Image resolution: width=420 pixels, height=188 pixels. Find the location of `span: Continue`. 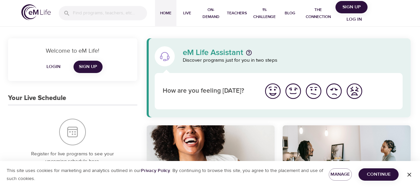

span: Continue is located at coordinates (378, 175).